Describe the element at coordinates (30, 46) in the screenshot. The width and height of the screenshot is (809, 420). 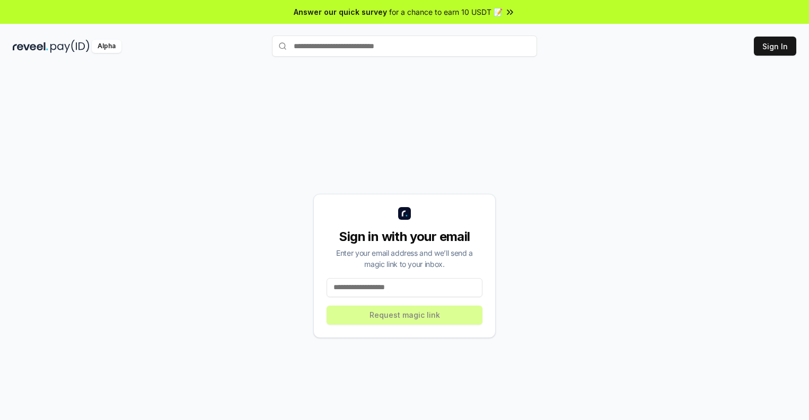
I see `img: reveel_dark` at that location.